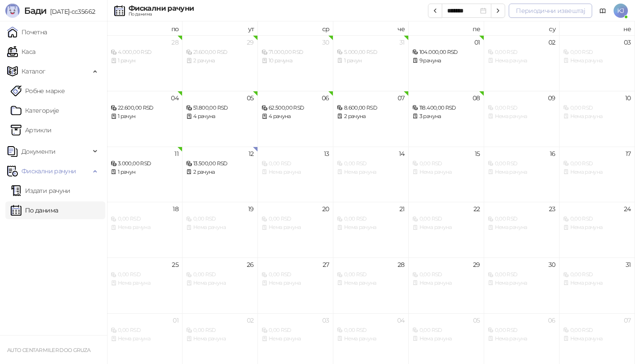  Describe the element at coordinates (371, 175) in the screenshot. I see `td: 2025-08-14` at that location.